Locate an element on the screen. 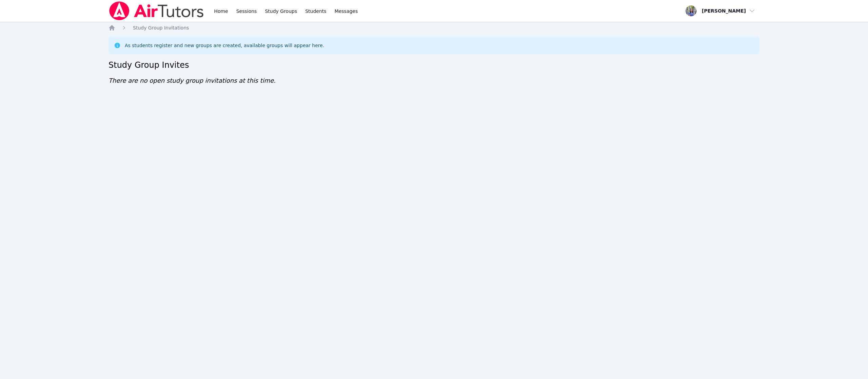 The height and width of the screenshot is (379, 868). h2: Study Group Invites is located at coordinates (434, 65).